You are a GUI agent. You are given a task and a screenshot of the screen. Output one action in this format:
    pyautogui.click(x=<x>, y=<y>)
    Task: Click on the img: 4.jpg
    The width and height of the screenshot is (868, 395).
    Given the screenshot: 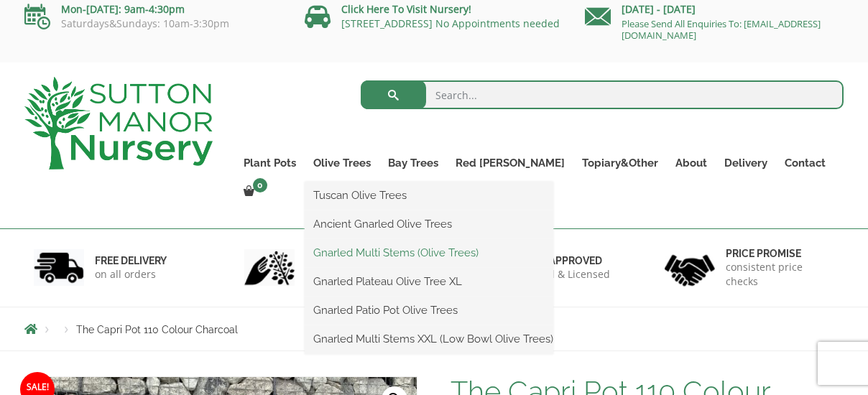 What is the action you would take?
    pyautogui.click(x=690, y=267)
    